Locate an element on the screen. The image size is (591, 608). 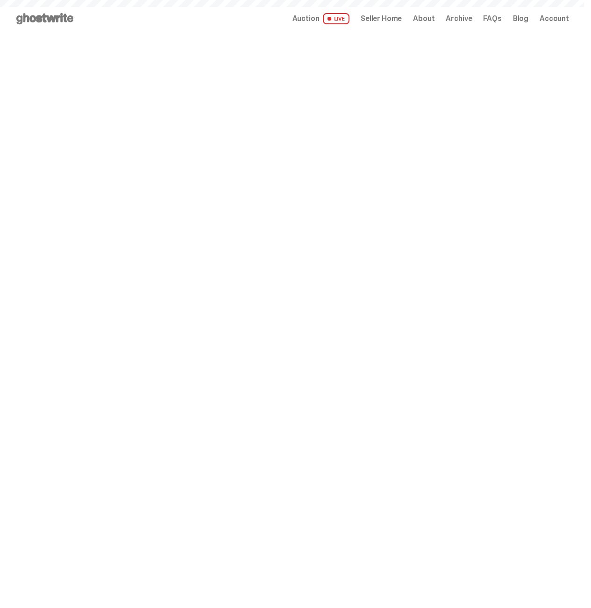
a: FAQs is located at coordinates (492, 19).